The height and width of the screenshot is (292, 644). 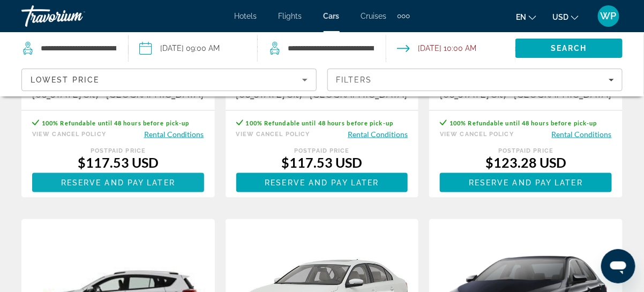 What do you see at coordinates (474, 80) in the screenshot?
I see `button: Filters` at bounding box center [474, 80].